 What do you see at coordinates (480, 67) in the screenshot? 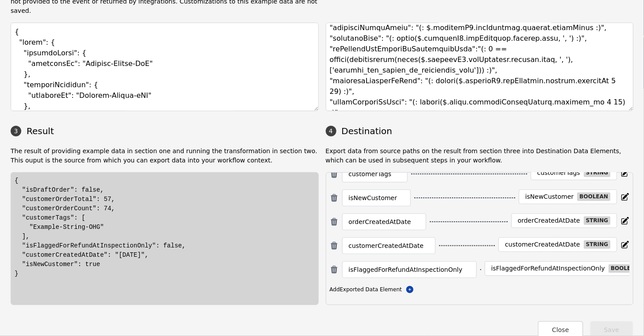
I see `textarea: { "loremipSumdoLorsiTametConsEctet": "(: $.adipi.elitsedDoeiusModtem.incid_utlab_etd.magn_aliqu.e...` at bounding box center [480, 67].